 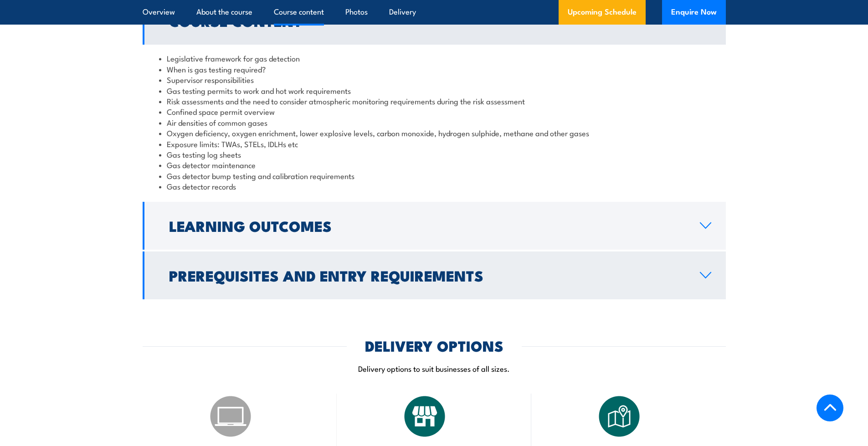 What do you see at coordinates (434, 122) in the screenshot?
I see `li: Air densities of common gases` at bounding box center [434, 122].